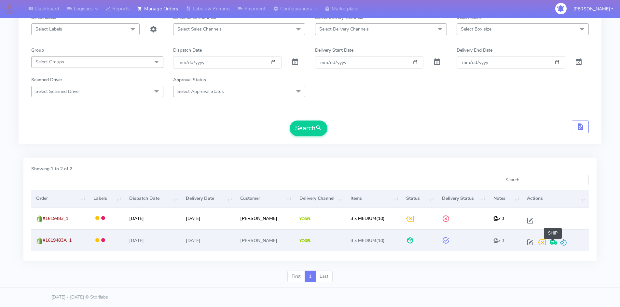  What do you see at coordinates (308, 128) in the screenshot?
I see `button: Search` at bounding box center [308, 128].